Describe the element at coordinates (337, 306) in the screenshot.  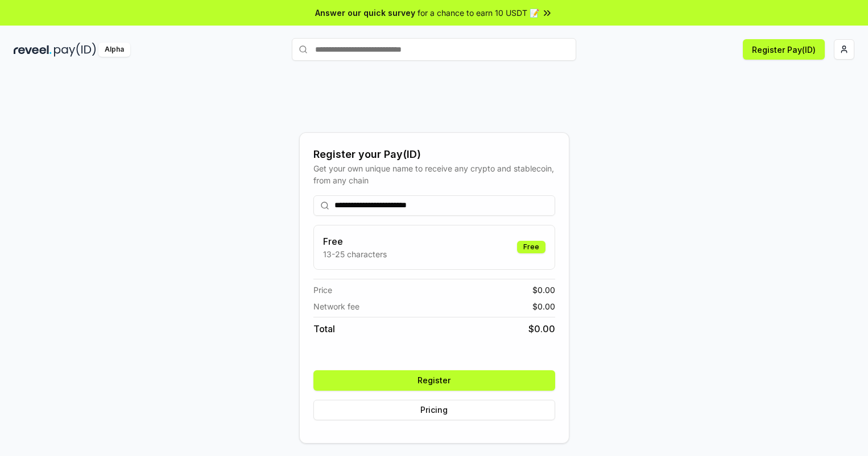
I see `span: Network fee` at that location.